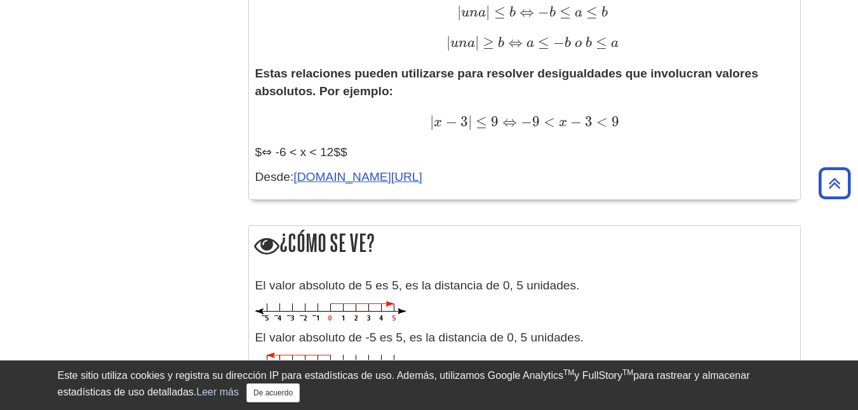 This screenshot has height=410, width=858. What do you see at coordinates (273, 393) in the screenshot?
I see `button: Cerrar` at bounding box center [273, 393].